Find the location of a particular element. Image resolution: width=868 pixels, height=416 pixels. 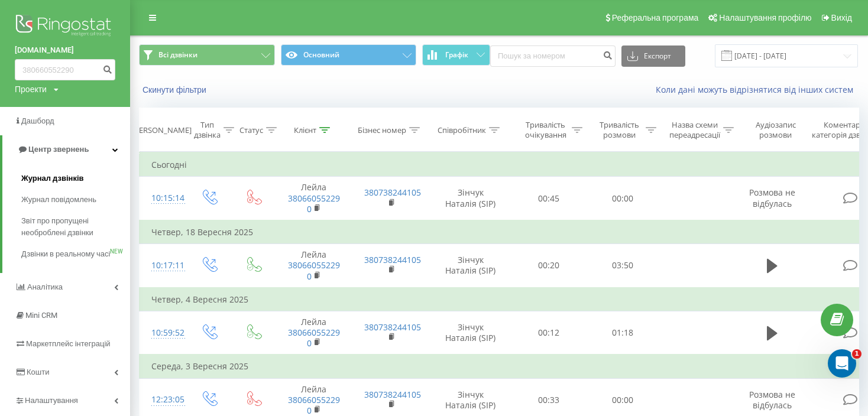

div: 10:15:14 is located at coordinates (163, 198).